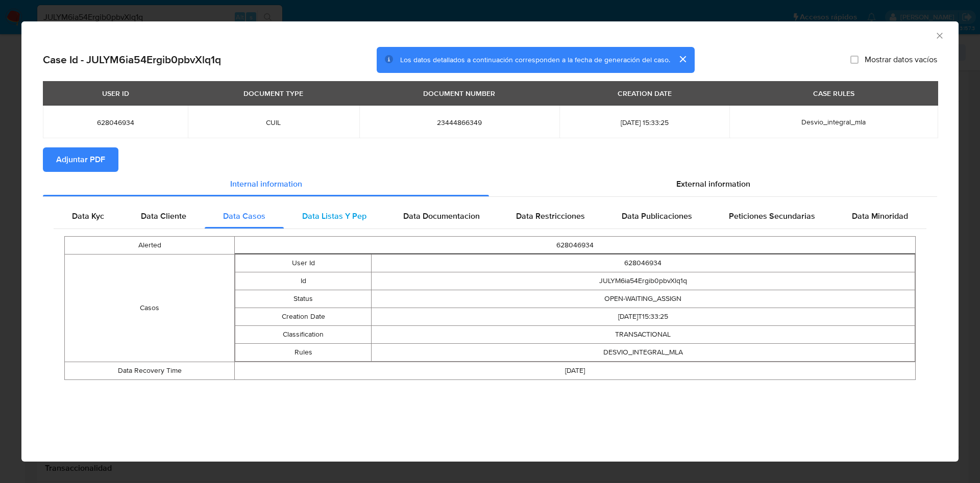 The height and width of the screenshot is (483, 980). Describe the element at coordinates (657, 216) in the screenshot. I see `span: Data Publicaciones` at that location.